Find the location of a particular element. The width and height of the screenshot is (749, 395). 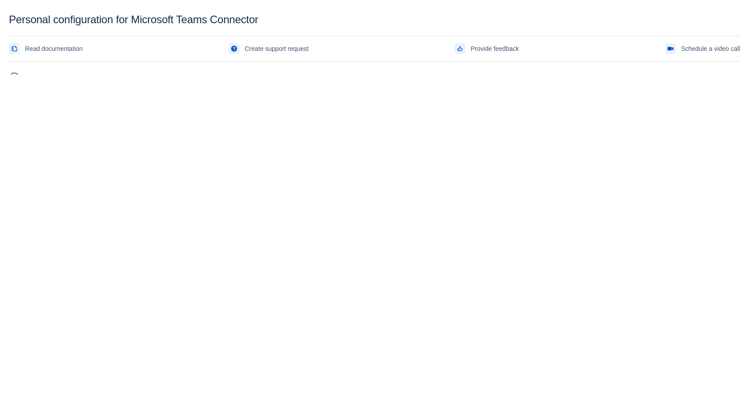

span: Create support request is located at coordinates (277, 49).